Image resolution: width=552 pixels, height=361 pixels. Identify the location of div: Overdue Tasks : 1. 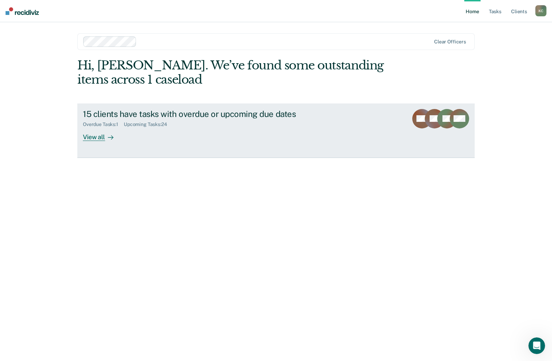
(103, 124).